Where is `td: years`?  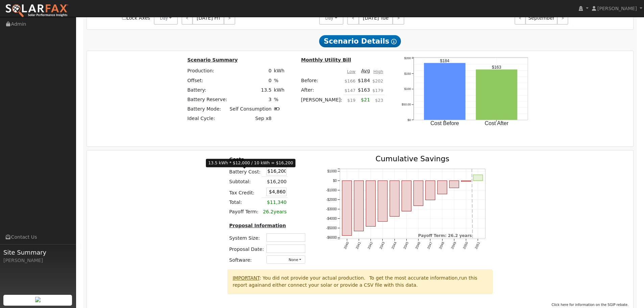 td: years is located at coordinates (274, 212).